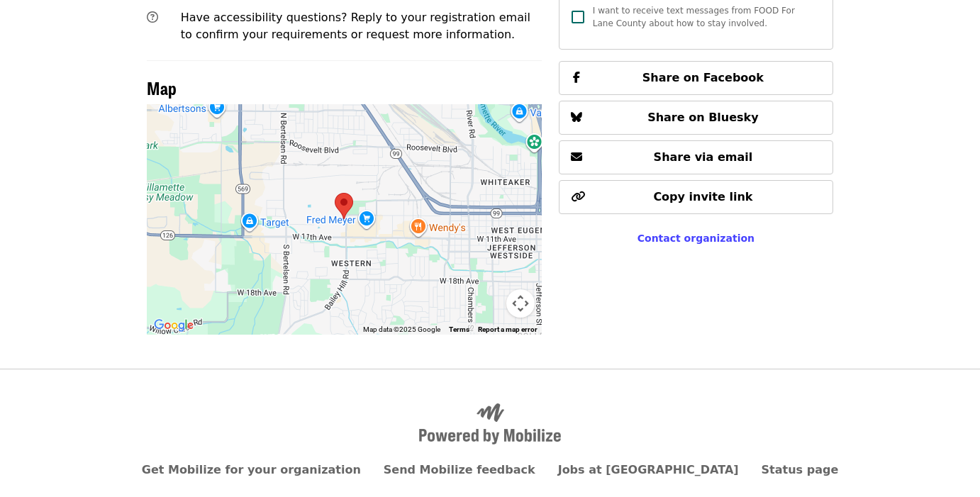 This screenshot has width=980, height=497. I want to click on a: Powered by Mobilize, so click(490, 424).